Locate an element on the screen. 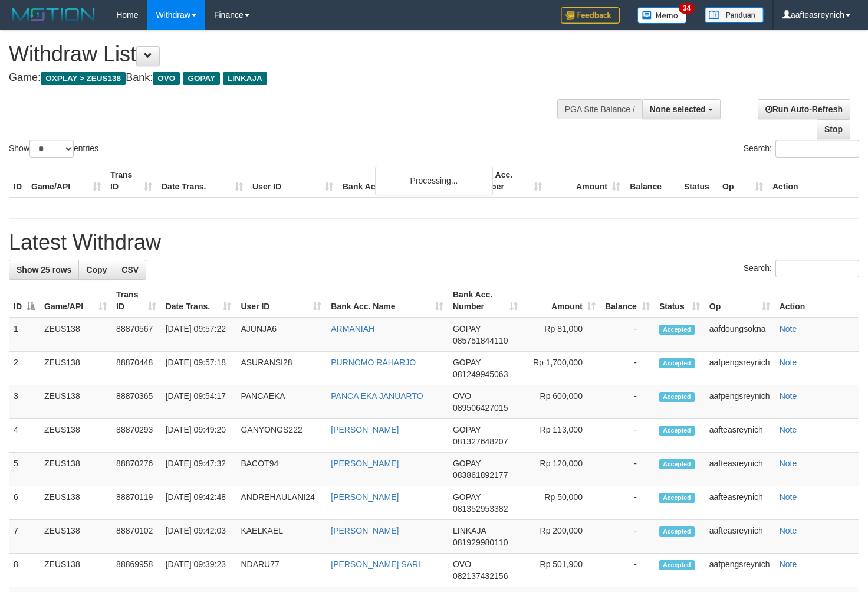  span: Copy 082137432156 to clipboard is located at coordinates (480, 576).